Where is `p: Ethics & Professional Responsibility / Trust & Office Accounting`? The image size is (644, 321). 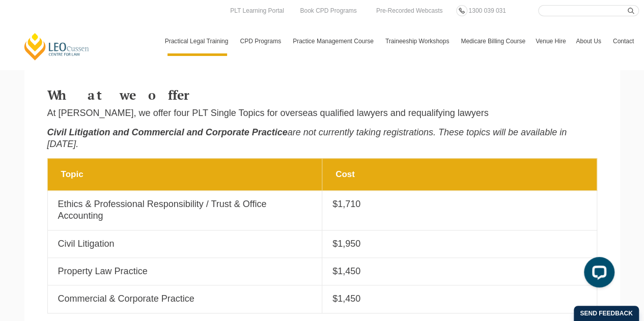 p: Ethics & Professional Responsibility / Trust & Office Accounting is located at coordinates (185, 210).